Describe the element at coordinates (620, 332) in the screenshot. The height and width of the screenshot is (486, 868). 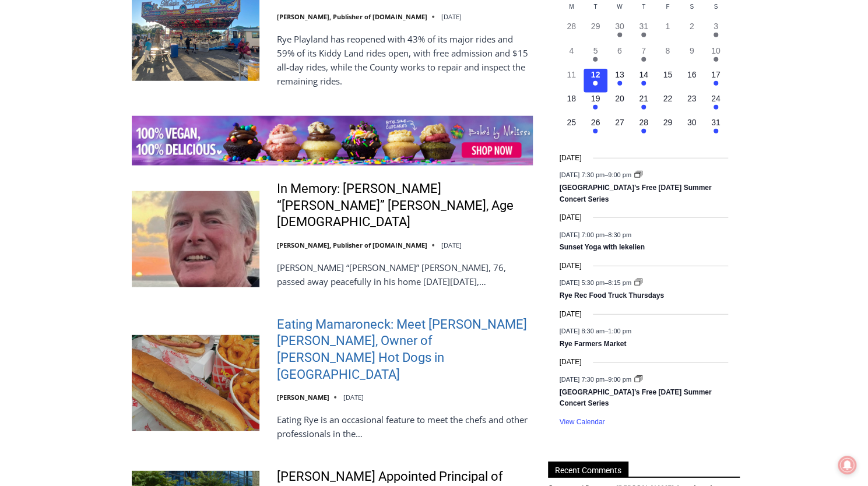
I see `span: 1:00 pm` at that location.